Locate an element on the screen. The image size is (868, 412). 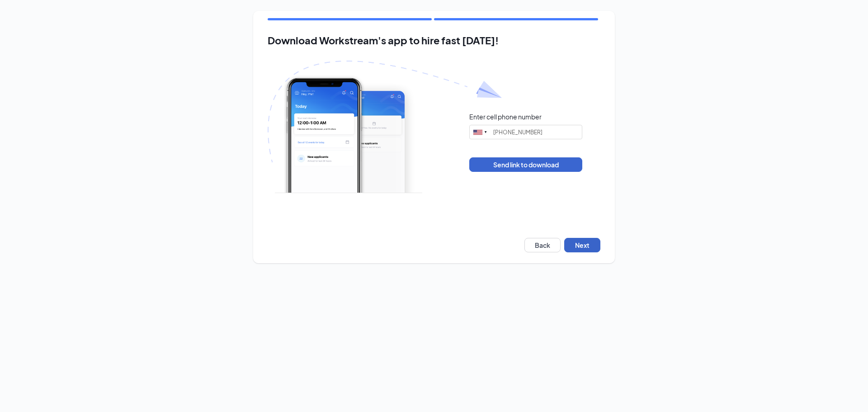
div: Enter cell phone number is located at coordinates (505, 117).